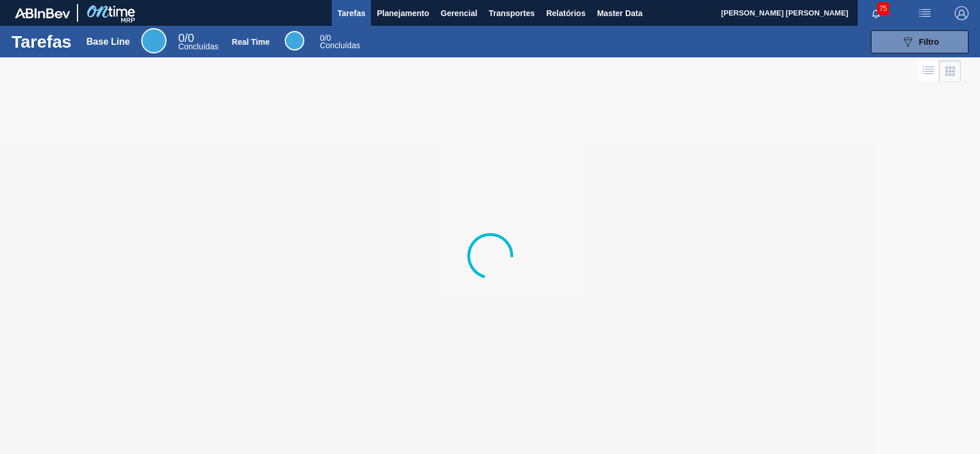  I want to click on span: 75, so click(883, 9).